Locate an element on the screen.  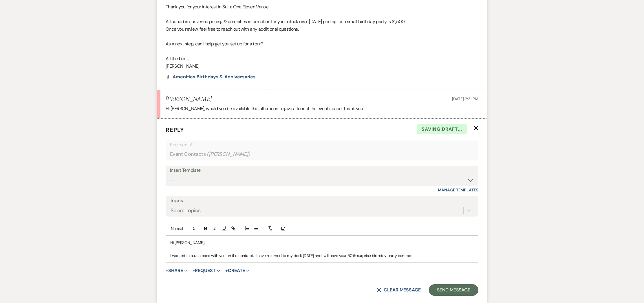
span: Amenities Birthdays & Anniversaries is located at coordinates (214, 77).